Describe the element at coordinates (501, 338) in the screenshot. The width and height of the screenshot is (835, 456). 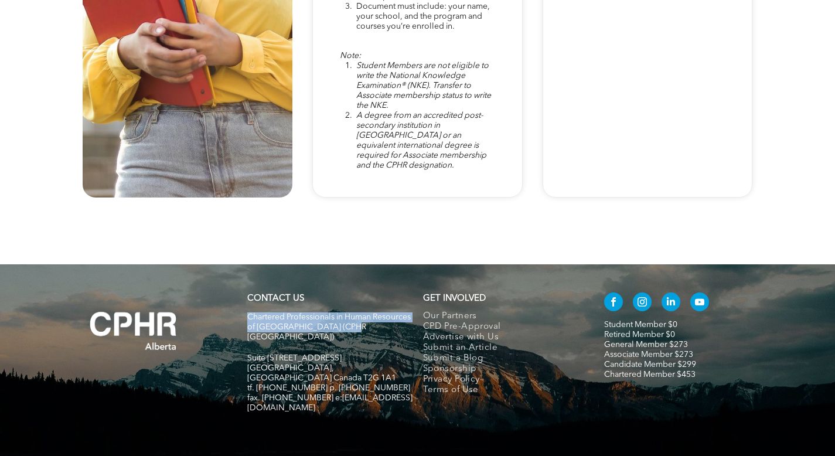
I see `a: Advertise with Us` at that location.